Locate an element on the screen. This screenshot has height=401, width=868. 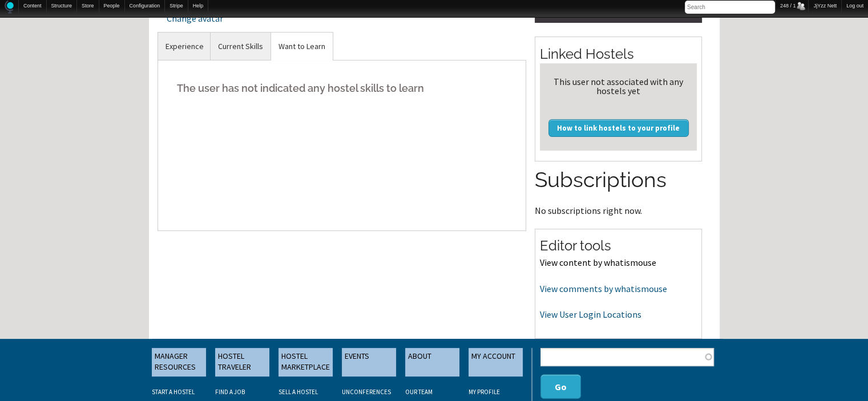
div: Change avatar is located at coordinates (230, 18).